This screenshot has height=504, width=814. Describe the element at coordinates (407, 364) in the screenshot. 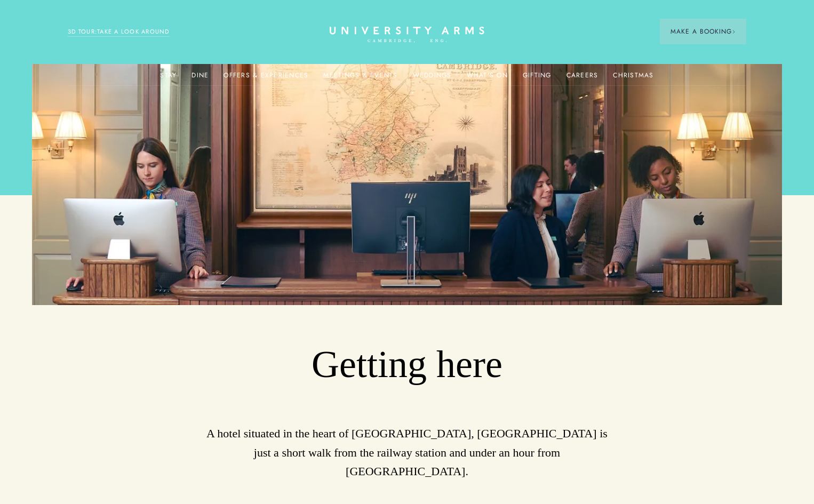

I see `h1: Getting here` at that location.